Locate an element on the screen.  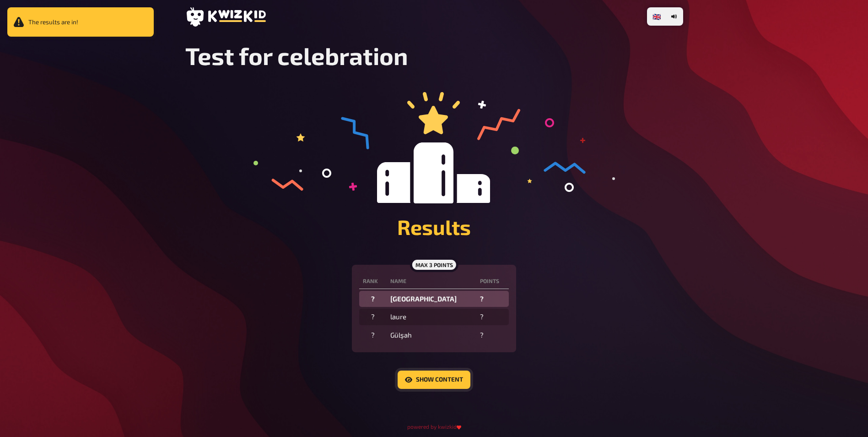
th: Name is located at coordinates (432, 281).